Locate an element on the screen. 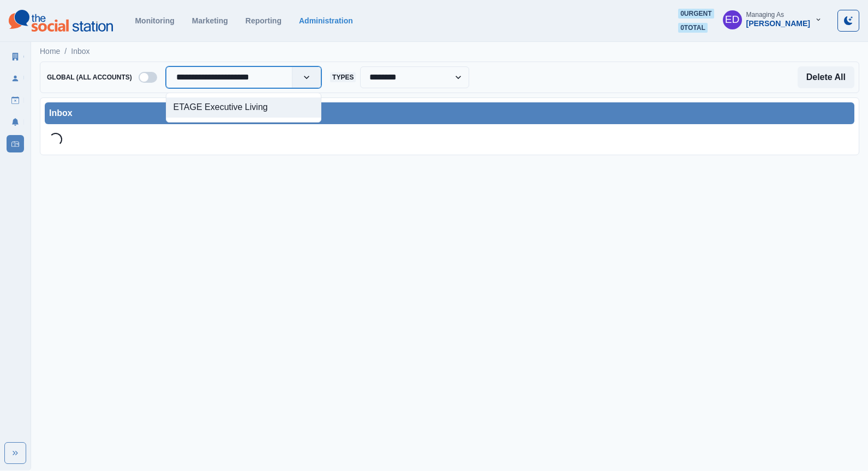 This screenshot has width=868, height=471. div: ETAGE Executive Living is located at coordinates (243, 107).